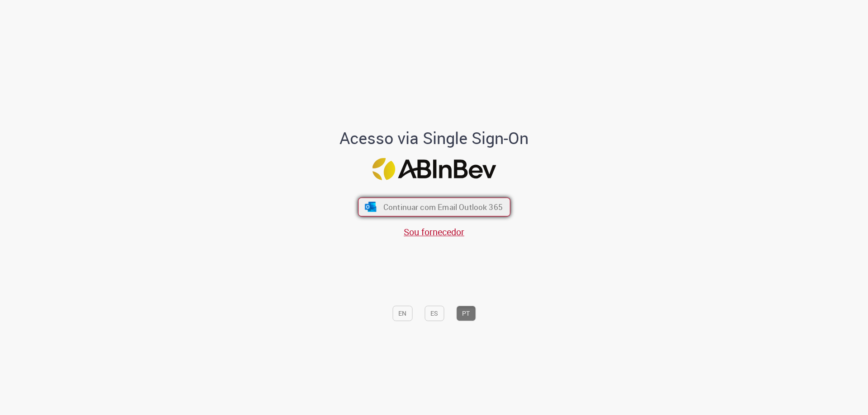  Describe the element at coordinates (370, 207) in the screenshot. I see `img: ícone Azure/Microsoft 360` at that location.